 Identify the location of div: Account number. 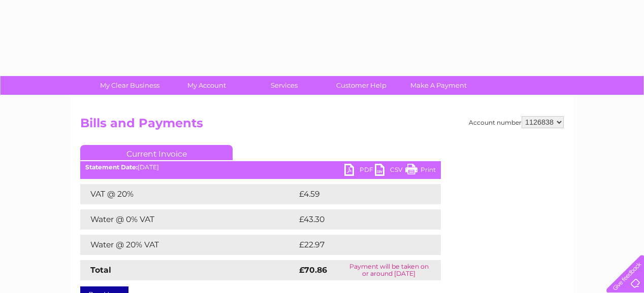
(516, 122).